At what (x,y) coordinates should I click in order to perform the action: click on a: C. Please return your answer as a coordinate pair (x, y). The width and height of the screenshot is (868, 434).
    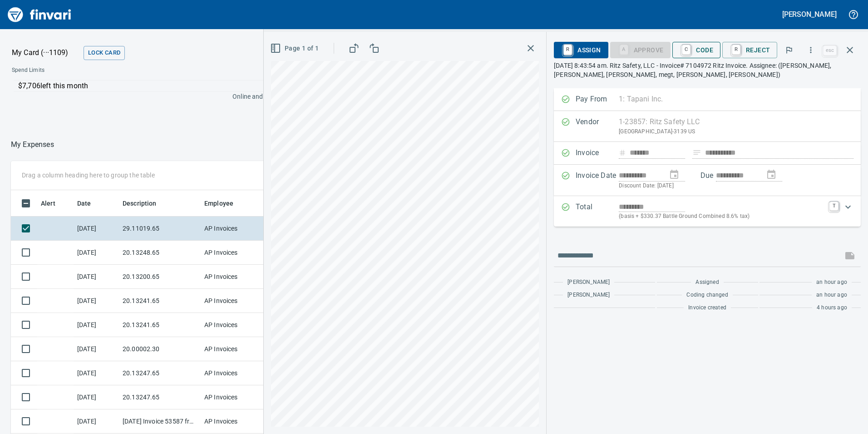
    Looking at the image, I should click on (686, 49).